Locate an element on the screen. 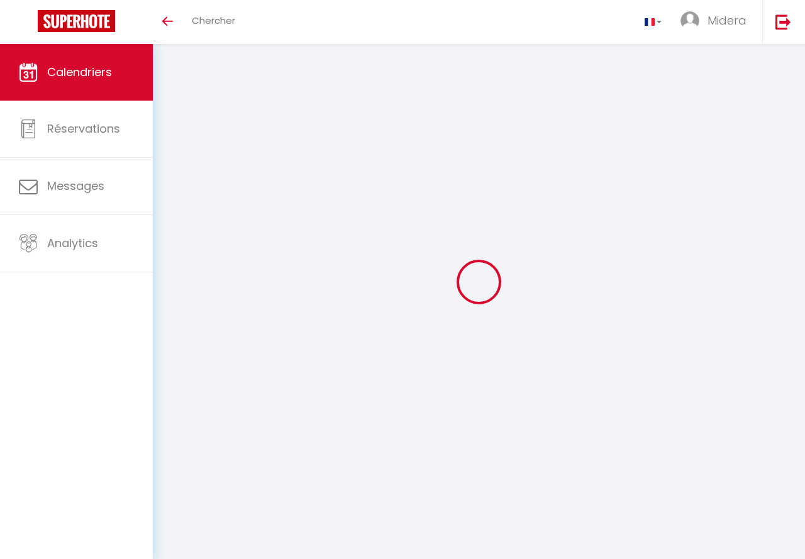  span: Calendriers is located at coordinates (79, 72).